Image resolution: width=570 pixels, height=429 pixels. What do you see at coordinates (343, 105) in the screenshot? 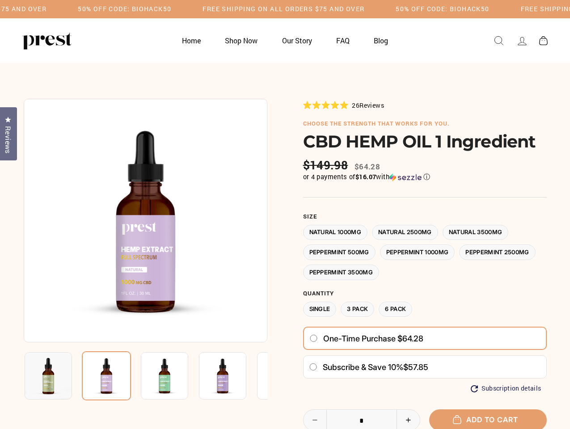
I see `div: 26Reviews` at bounding box center [343, 105].